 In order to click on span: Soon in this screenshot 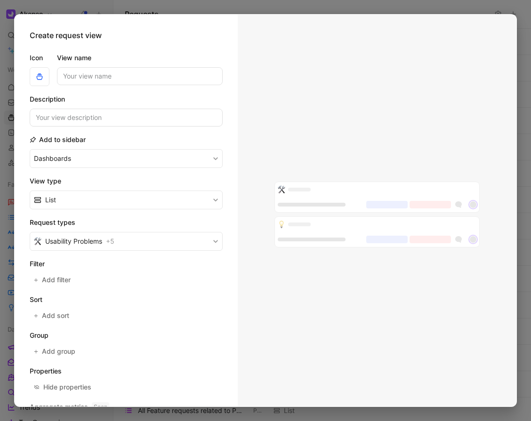, I will do `click(100, 407)`.